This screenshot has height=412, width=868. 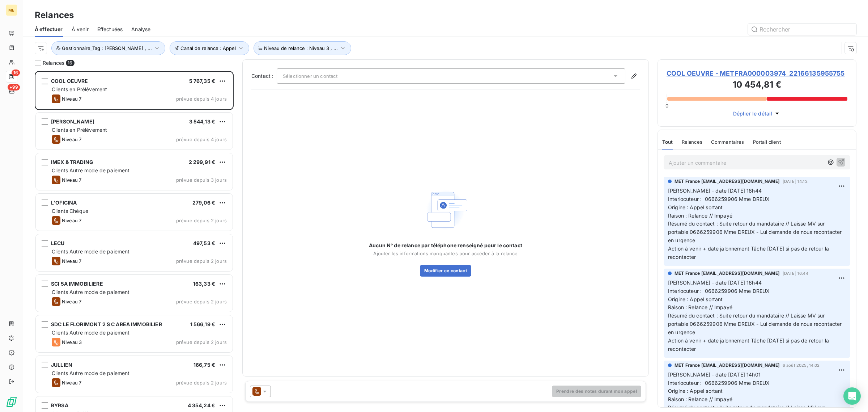 I want to click on span: Aucun N° de relance par téléphone renseigné pour le contact, so click(x=446, y=246).